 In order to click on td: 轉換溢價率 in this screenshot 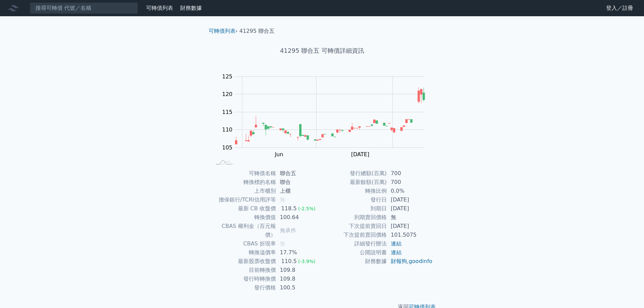, I will do `click(244, 252)`.